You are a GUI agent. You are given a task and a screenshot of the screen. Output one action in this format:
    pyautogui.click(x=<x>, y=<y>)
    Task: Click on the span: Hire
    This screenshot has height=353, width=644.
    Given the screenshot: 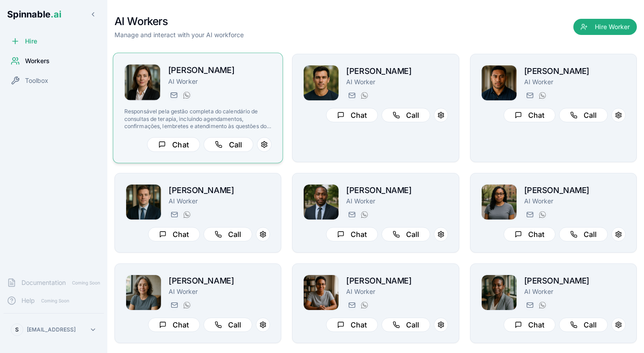 What is the action you would take?
    pyautogui.click(x=31, y=41)
    